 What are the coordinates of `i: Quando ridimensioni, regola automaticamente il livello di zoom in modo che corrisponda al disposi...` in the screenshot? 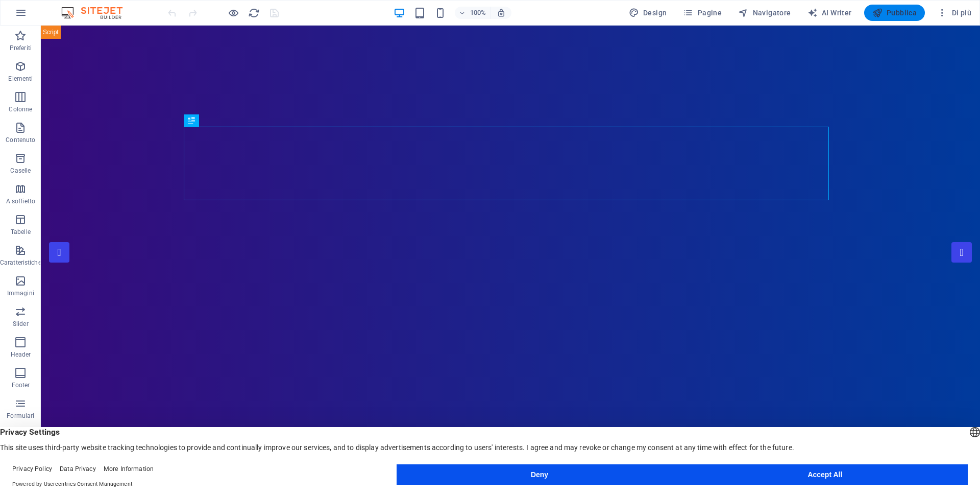 It's located at (501, 13).